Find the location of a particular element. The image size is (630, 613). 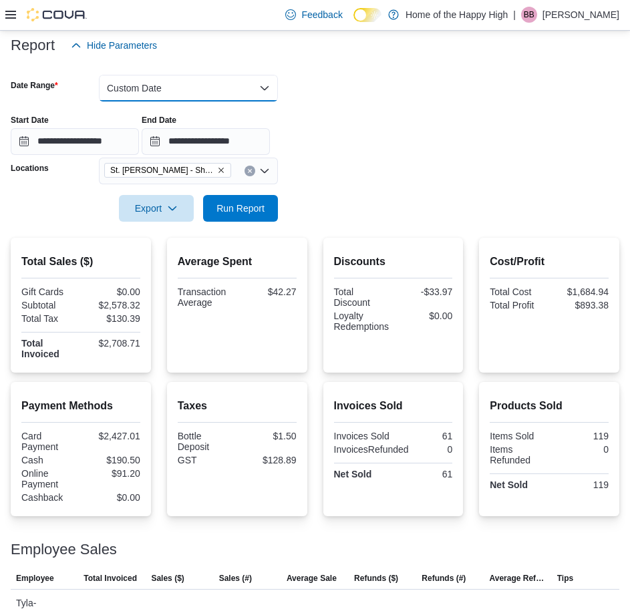

span: Run Report is located at coordinates (240, 208).